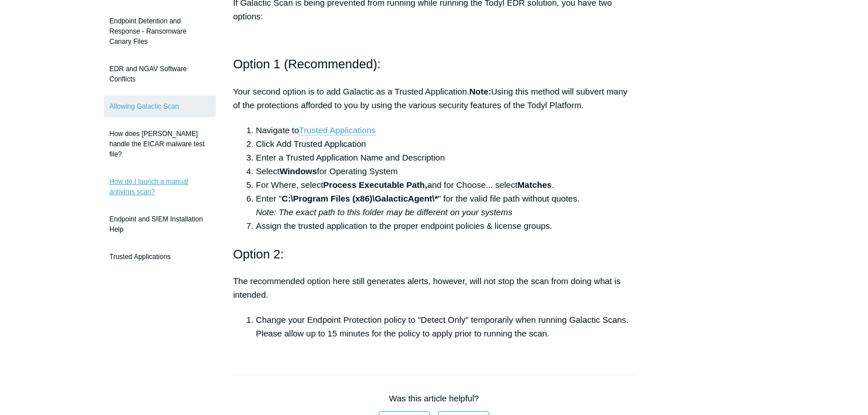  What do you see at coordinates (434, 288) in the screenshot?
I see `p: The recommended option here still generates alerts, however, will not stop the scan from doing wh...` at bounding box center [434, 288].